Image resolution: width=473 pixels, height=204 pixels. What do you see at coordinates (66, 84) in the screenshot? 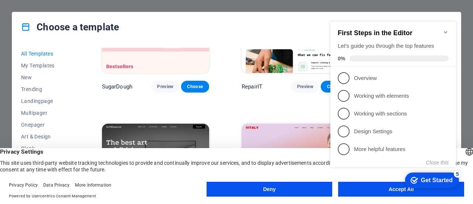
I see `li: Working with elements` at bounding box center [66, 84].